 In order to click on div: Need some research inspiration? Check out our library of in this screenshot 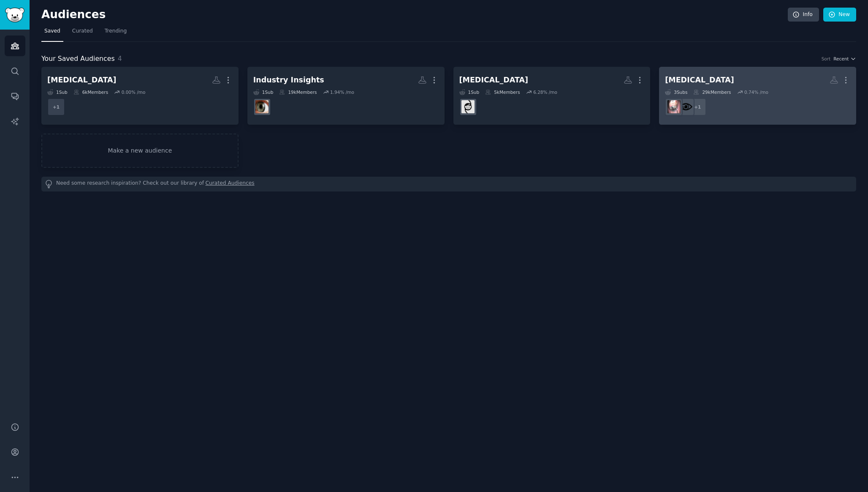, I will do `click(449, 183)`.